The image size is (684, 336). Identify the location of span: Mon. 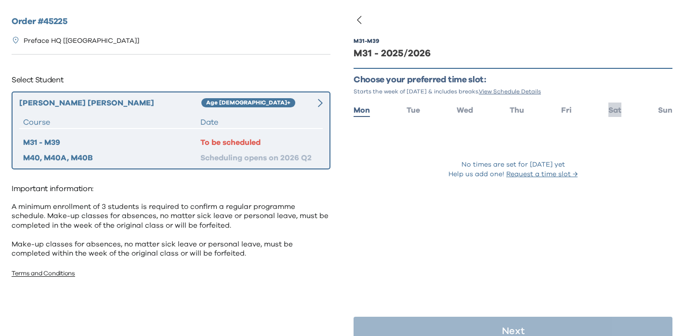
(362, 110).